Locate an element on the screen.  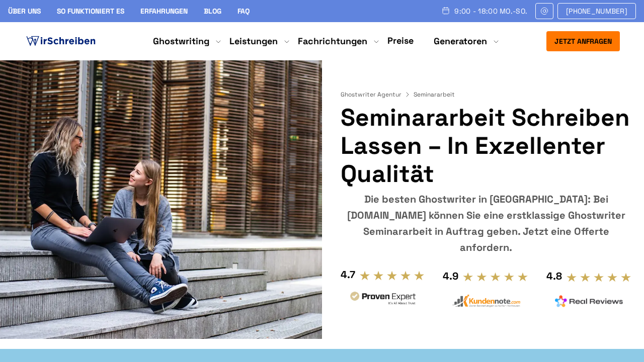
a: FAQ is located at coordinates (243, 11).